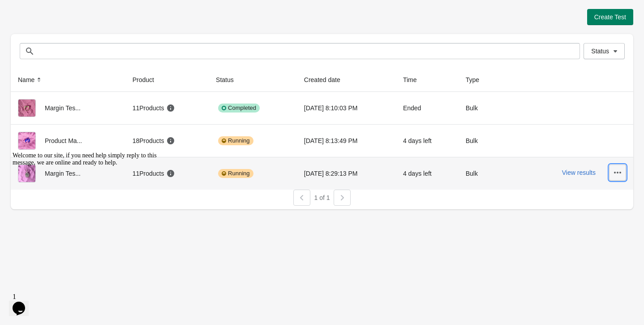 The image size is (644, 325). Describe the element at coordinates (84, 11) in the screenshot. I see `div: Welcome to our site, if you need help simply reply to this message, we are online and ready to help.` at that location.